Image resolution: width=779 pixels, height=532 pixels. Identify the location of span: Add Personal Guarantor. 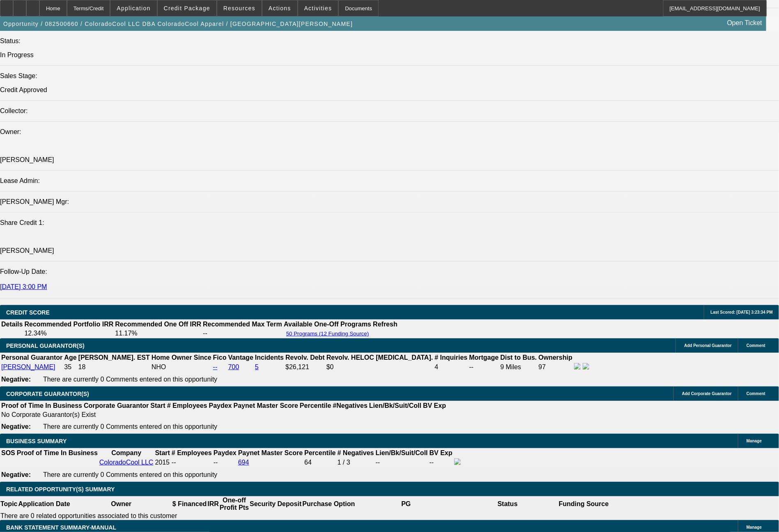
(708, 345).